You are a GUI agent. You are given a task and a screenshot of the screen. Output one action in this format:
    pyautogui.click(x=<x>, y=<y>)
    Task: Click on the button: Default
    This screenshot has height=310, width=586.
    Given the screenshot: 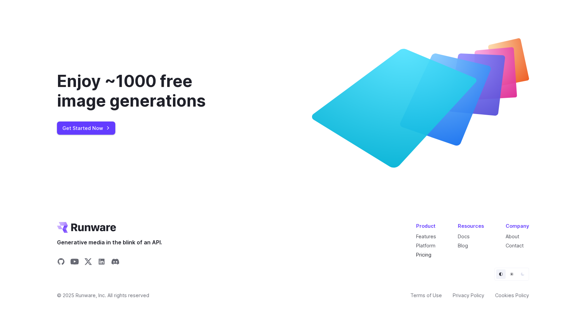 What is the action you would take?
    pyautogui.click(x=501, y=274)
    